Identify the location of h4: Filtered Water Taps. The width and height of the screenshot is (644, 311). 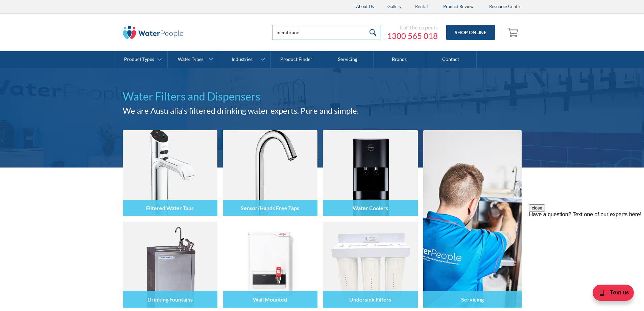
(170, 208).